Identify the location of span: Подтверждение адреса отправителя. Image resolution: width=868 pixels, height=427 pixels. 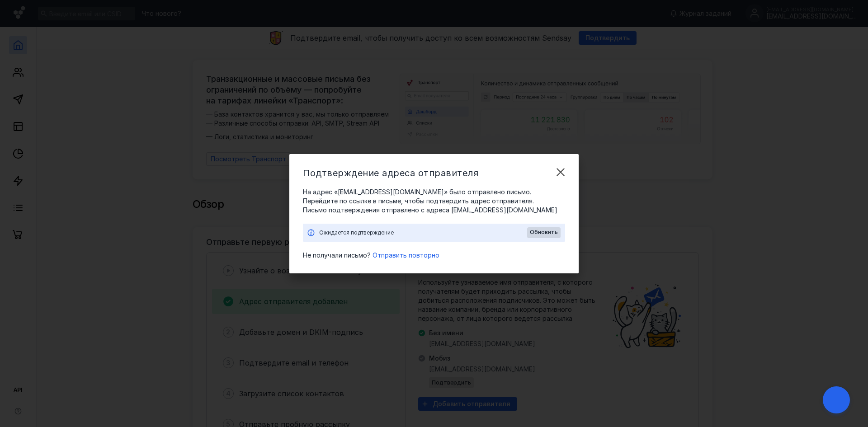
(391, 173).